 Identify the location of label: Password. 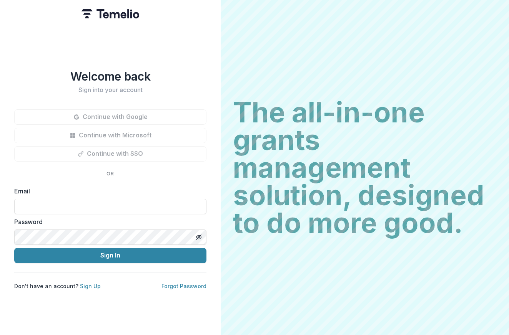
(108, 222).